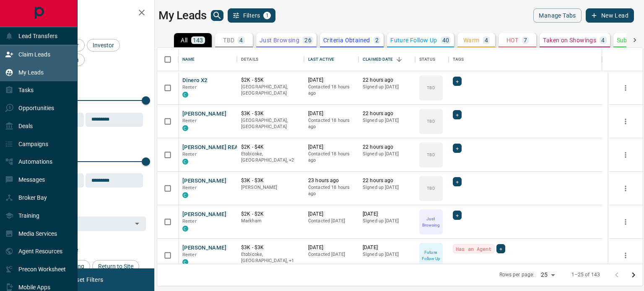 This screenshot has width=644, height=291. Describe the element at coordinates (399, 59) in the screenshot. I see `button: Sort` at that location.